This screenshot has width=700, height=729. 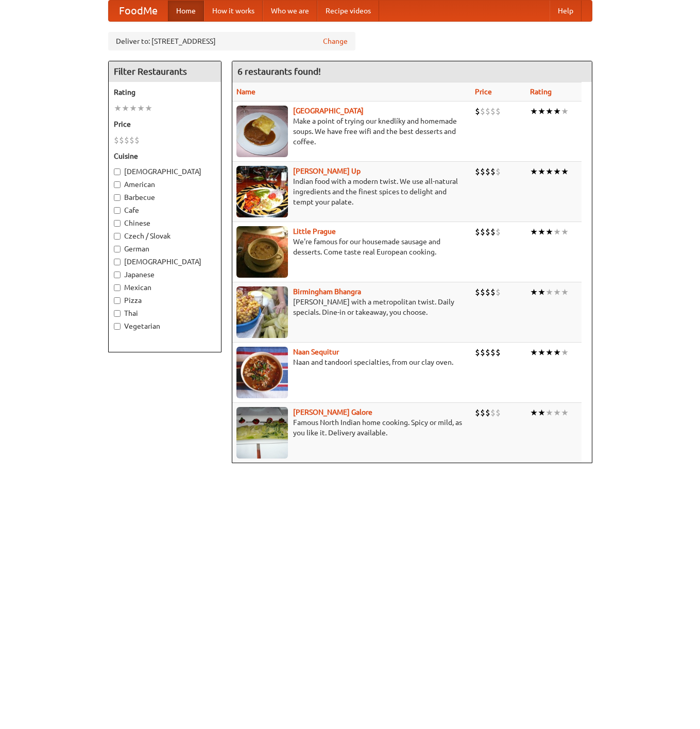 What do you see at coordinates (117, 210) in the screenshot?
I see `input: Cafe` at bounding box center [117, 210].